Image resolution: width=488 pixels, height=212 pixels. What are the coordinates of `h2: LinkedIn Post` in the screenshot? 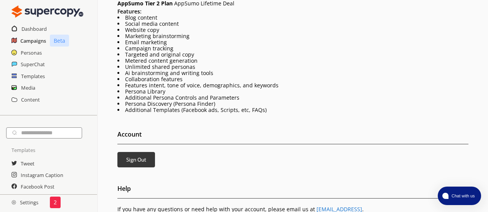 It's located at (36, 198).